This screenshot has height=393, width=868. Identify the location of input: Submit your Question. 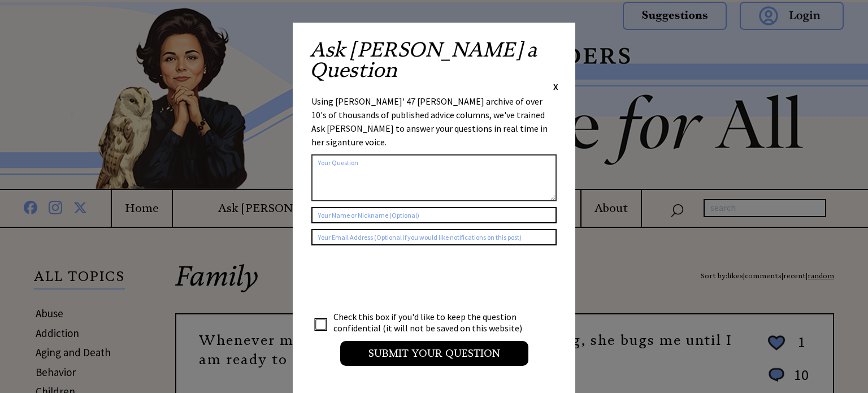
(434, 353).